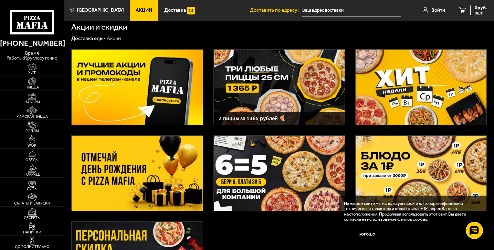 This screenshot has width=494, height=250. What do you see at coordinates (276, 10) in the screenshot?
I see `span: Доставить по адресу:` at bounding box center [276, 10].